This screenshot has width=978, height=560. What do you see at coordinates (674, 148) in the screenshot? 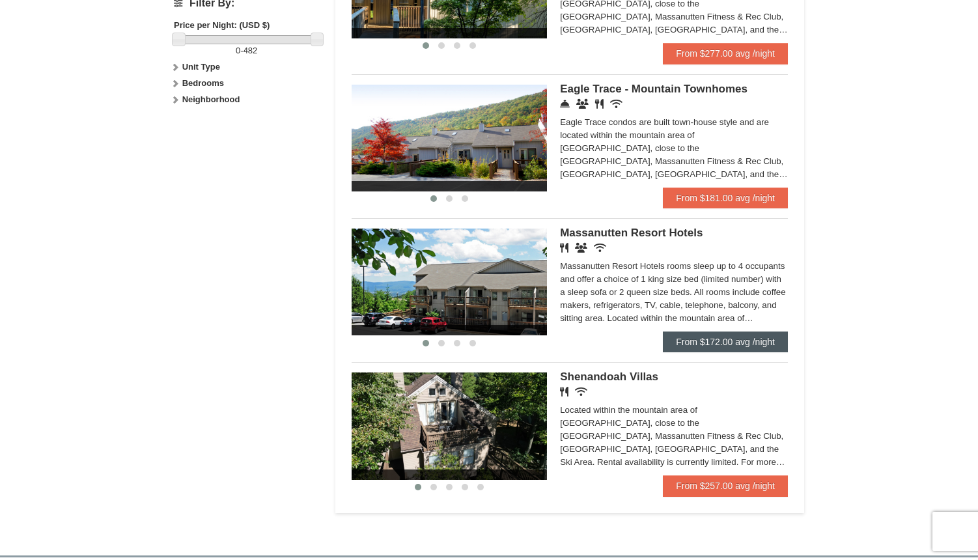
I see `div: Eagle Trace condos are built town-house style and are located within the mountain area of [GEOGRA...` at bounding box center [674, 148].